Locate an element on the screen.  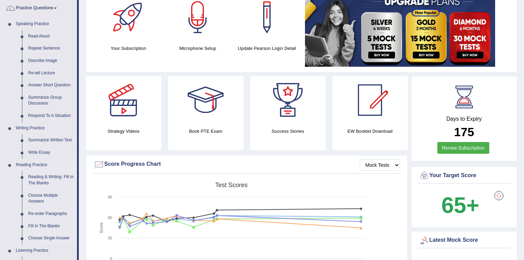
a: Choose Multiple Answers is located at coordinates (51, 198).